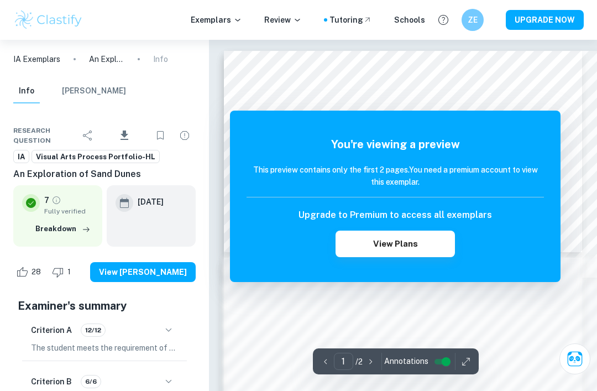  What do you see at coordinates (473, 20) in the screenshot?
I see `h6: ZE` at bounding box center [473, 20].